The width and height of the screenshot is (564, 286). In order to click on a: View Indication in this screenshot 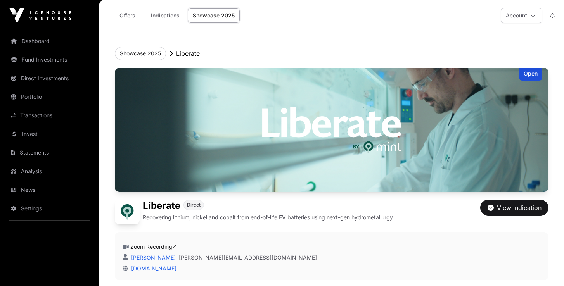, I will do `click(514, 211)`.